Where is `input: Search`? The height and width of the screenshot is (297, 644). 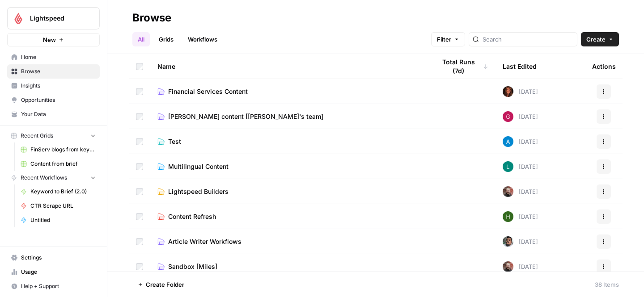
input: Search is located at coordinates (528, 40).